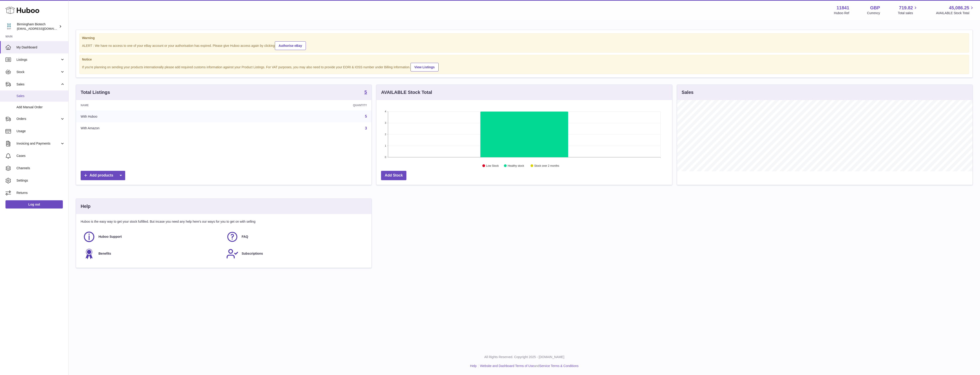  Describe the element at coordinates (40, 107) in the screenshot. I see `span: Add Manual Order` at that location.